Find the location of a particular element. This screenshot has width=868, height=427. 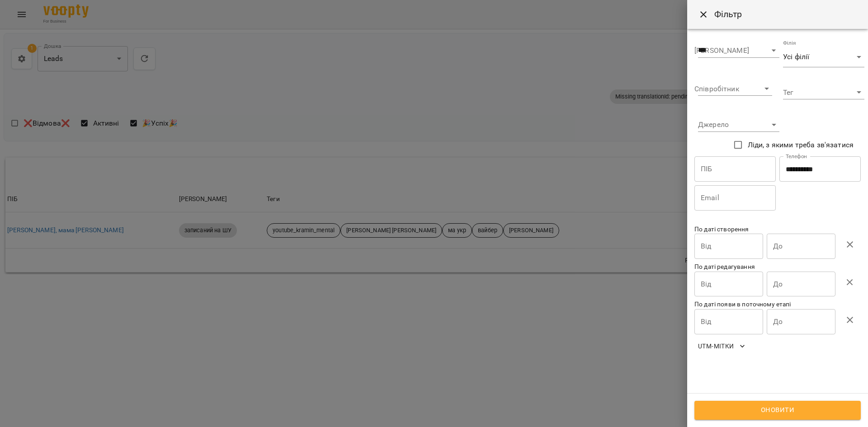

p: По даті створення is located at coordinates (778, 230).